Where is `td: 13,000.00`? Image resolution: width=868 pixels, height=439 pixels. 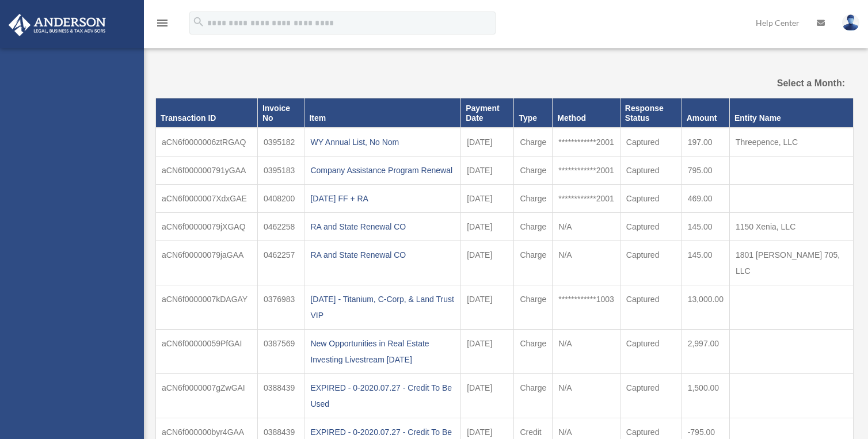 td: 13,000.00 is located at coordinates (706, 307).